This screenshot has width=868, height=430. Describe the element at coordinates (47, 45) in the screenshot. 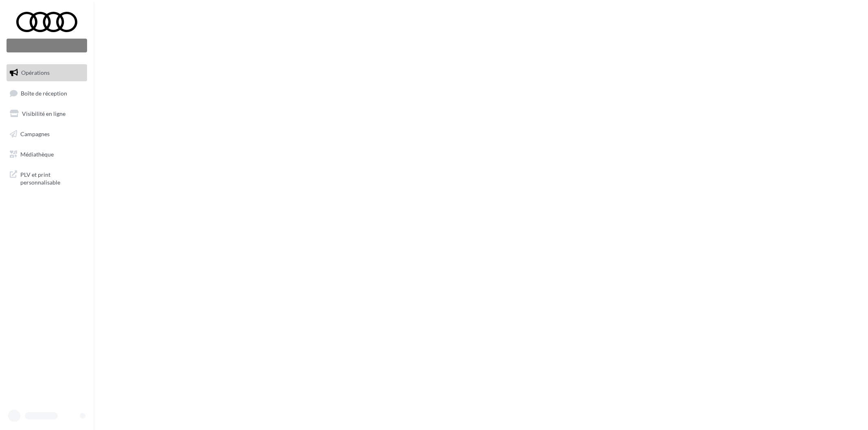

I see `div: Nouvelle campagne` at that location.